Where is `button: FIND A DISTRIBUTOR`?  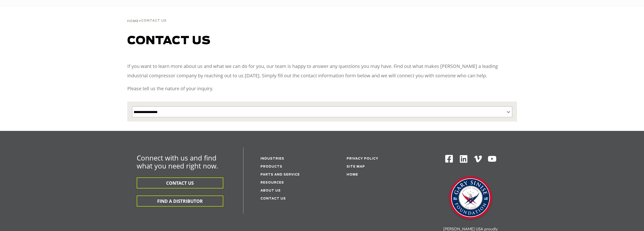 button: FIND A DISTRIBUTOR is located at coordinates (180, 201).